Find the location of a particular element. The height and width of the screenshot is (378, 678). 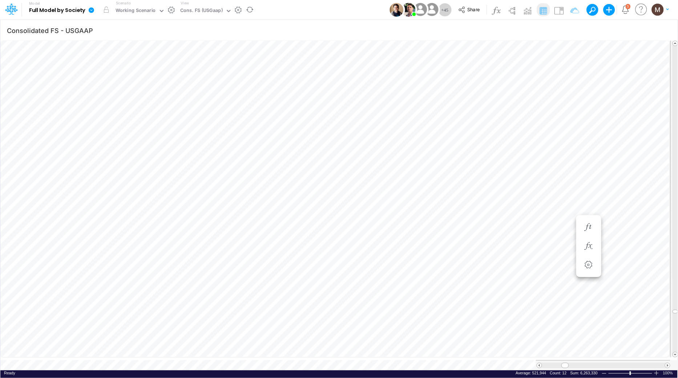

label: Model is located at coordinates (35, 4).